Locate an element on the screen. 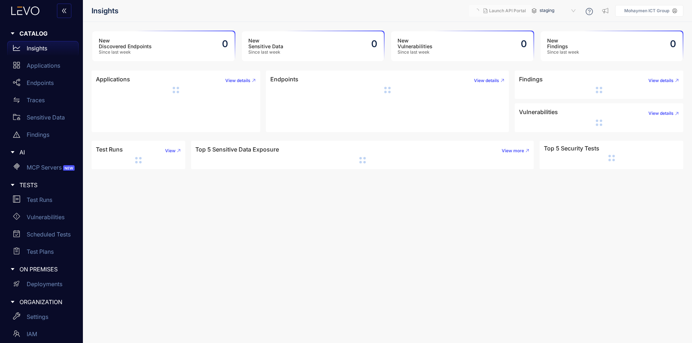 The image size is (692, 343). a: Applications is located at coordinates (43, 67).